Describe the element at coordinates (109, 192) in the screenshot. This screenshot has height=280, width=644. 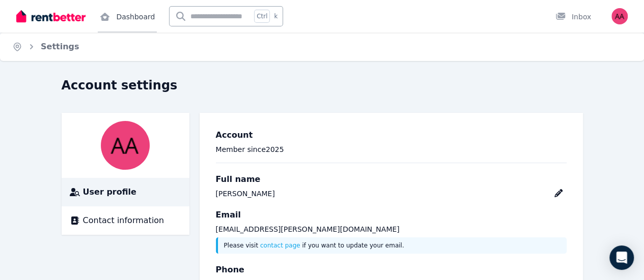
I see `span: User profile` at that location.